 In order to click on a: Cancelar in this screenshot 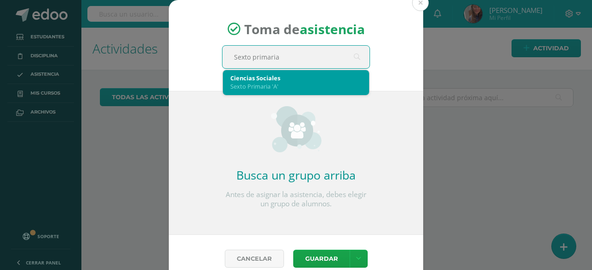, I will do `click(254, 259)`.